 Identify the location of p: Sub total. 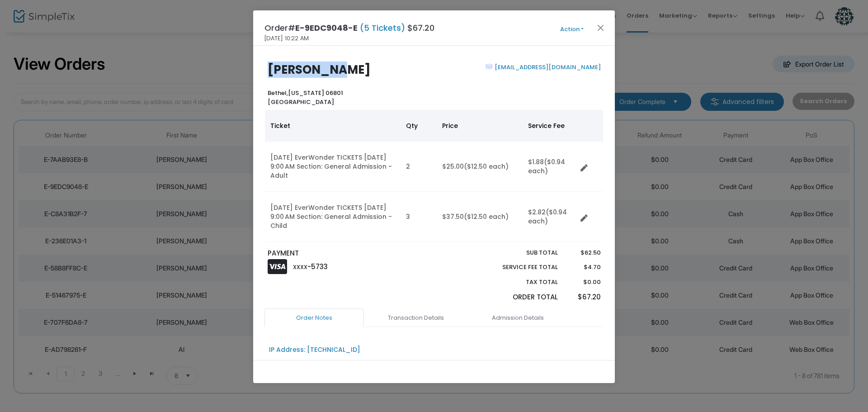
(520, 252).